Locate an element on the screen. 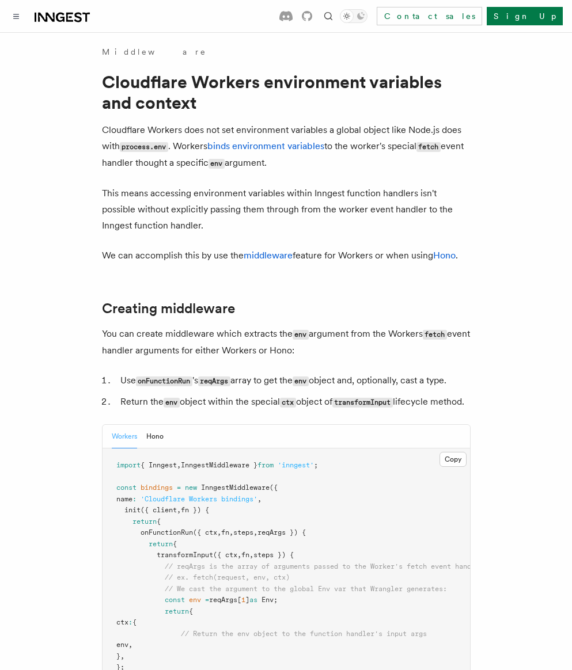  a: Creating middleware is located at coordinates (168, 309).